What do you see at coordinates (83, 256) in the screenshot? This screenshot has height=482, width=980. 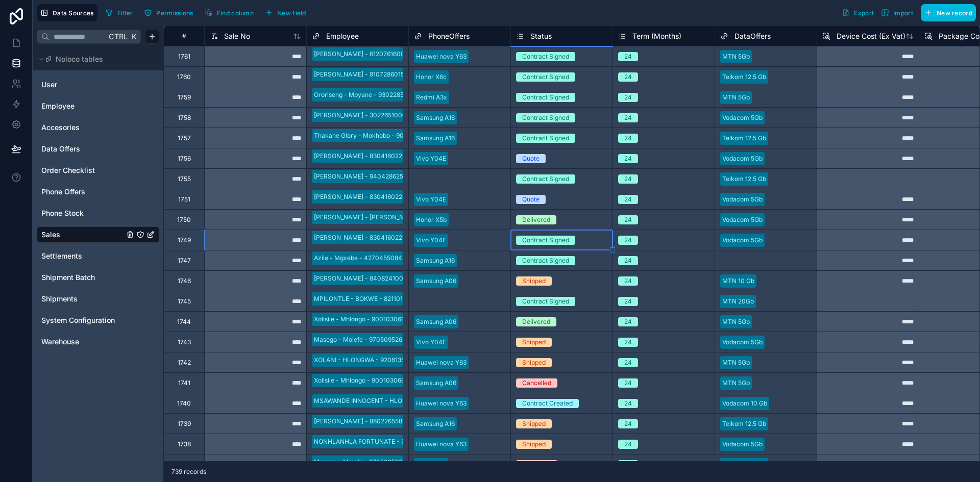 I see `a: Settlements` at bounding box center [83, 256].